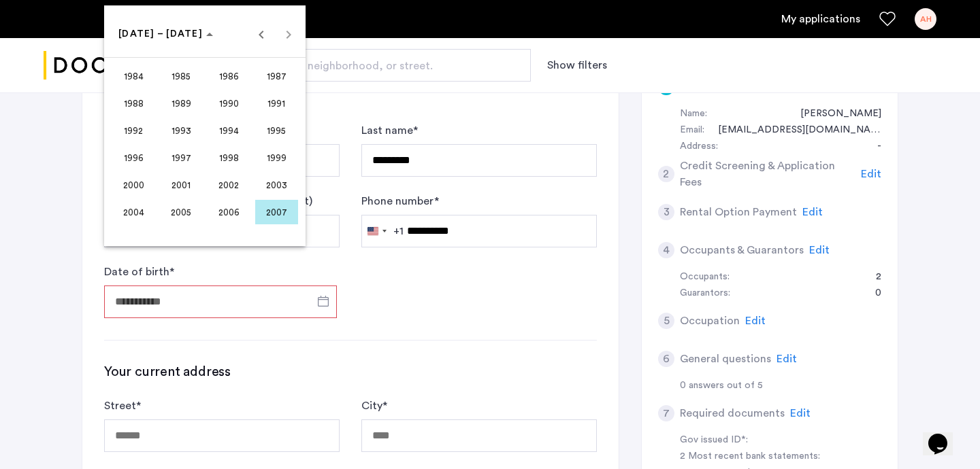 The height and width of the screenshot is (469, 980). I want to click on button: 2000, so click(133, 185).